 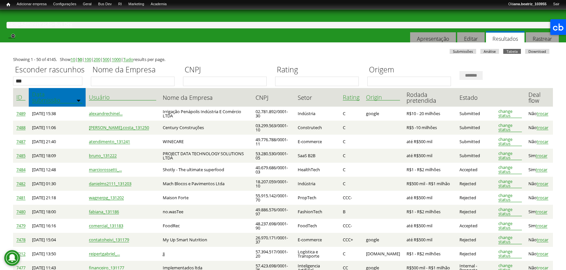 What do you see at coordinates (283, 60) in the screenshot?
I see `div: Showing 1 - 50 of 4145. Show | | | | | | results per page.` at bounding box center [283, 60].